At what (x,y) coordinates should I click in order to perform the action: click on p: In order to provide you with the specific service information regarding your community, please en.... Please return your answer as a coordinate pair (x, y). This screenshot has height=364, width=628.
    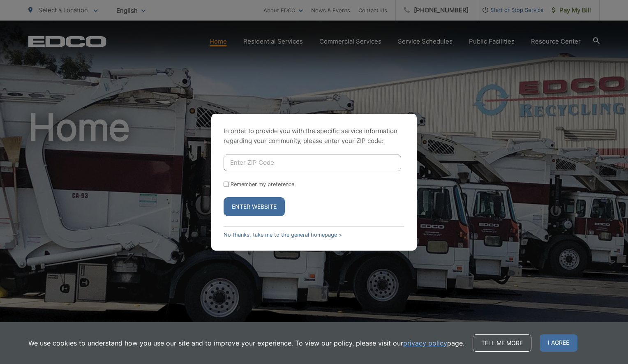
    Looking at the image, I should click on (314, 136).